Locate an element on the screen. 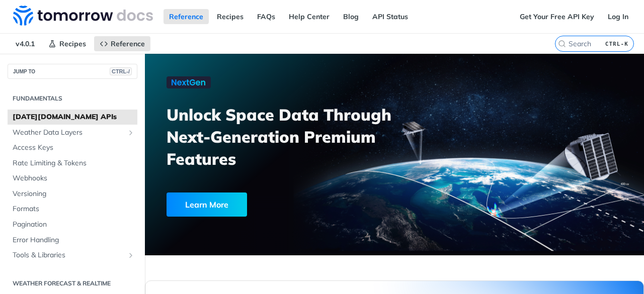  a: Get Your Free API Key is located at coordinates (557, 17).